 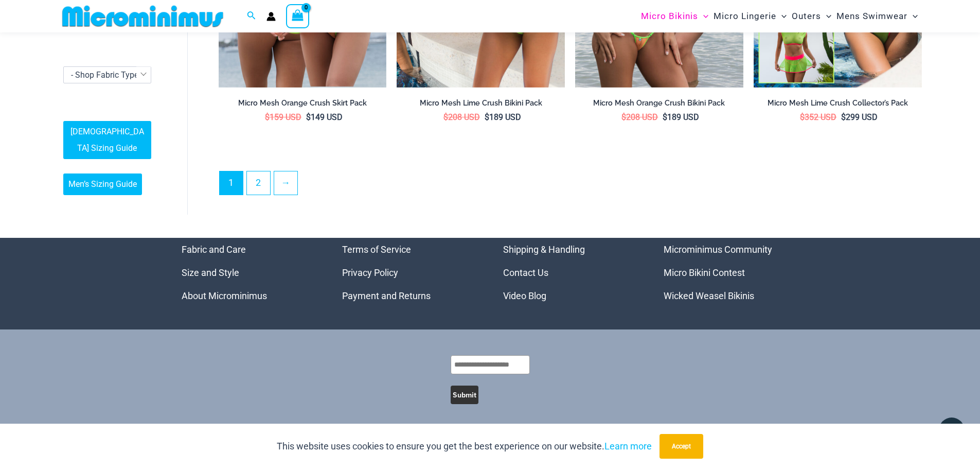 I want to click on aside: Footer Widget 2, so click(x=409, y=273).